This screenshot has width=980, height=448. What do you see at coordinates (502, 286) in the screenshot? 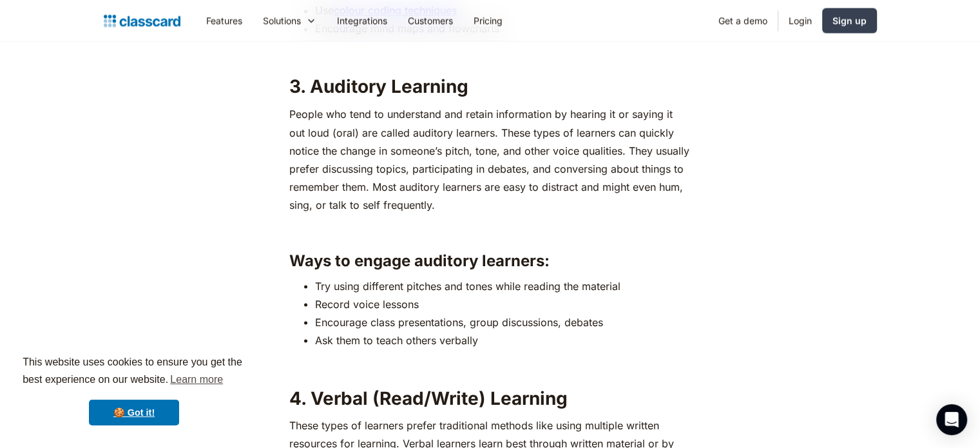
I see `li: Try using different pitches and tones while reading the material` at bounding box center [502, 286].